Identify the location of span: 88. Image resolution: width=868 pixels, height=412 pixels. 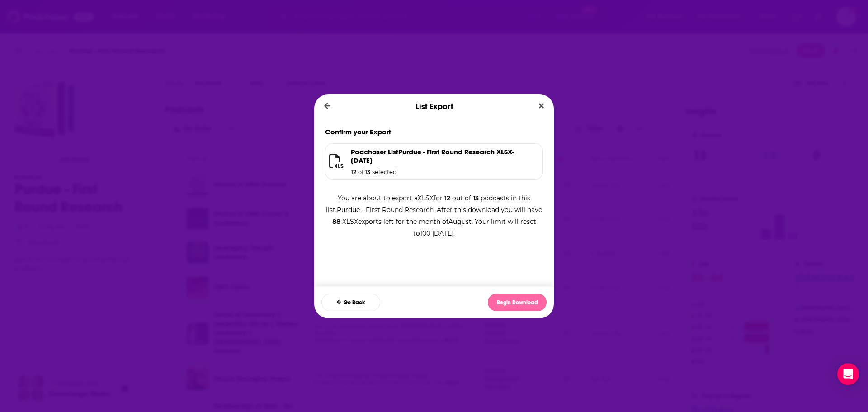
(336, 222).